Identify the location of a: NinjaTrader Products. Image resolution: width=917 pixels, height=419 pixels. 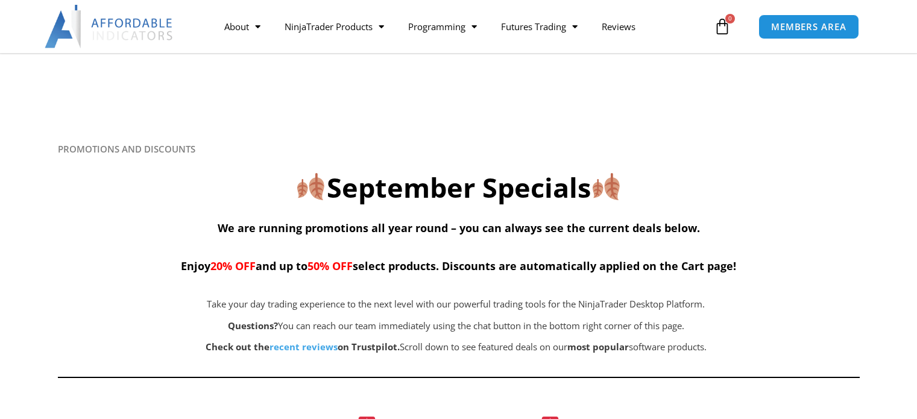
(334, 27).